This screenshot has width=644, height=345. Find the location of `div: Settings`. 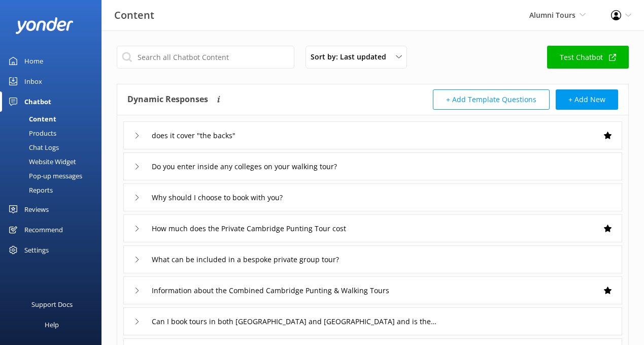

div: Settings is located at coordinates (36, 250).